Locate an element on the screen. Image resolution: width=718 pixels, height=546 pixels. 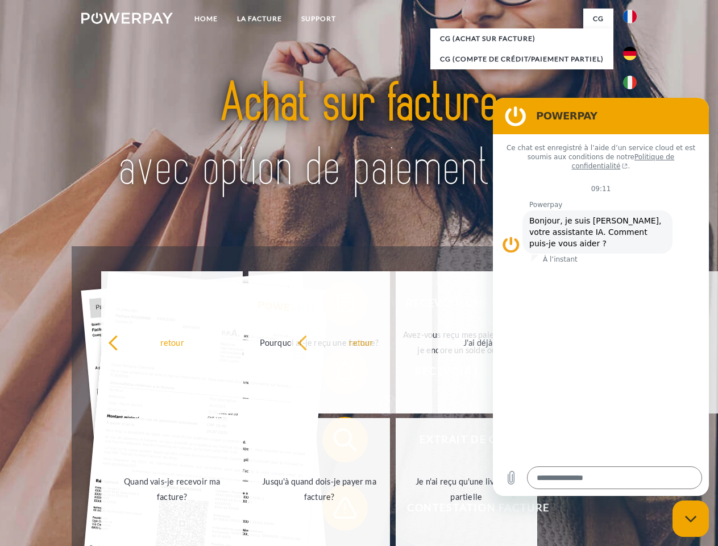
a: CG (Compte de crédit/paiement partiel) is located at coordinates (522, 59).